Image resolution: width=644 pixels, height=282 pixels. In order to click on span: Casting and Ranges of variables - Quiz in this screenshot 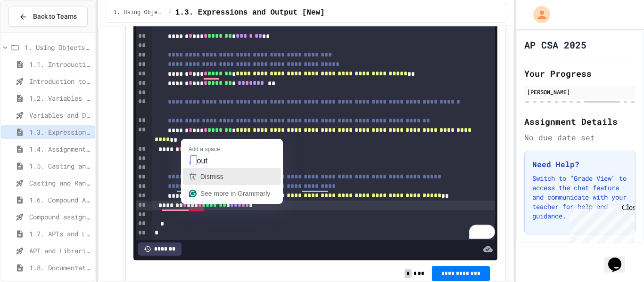, I will do `click(60, 183)`.